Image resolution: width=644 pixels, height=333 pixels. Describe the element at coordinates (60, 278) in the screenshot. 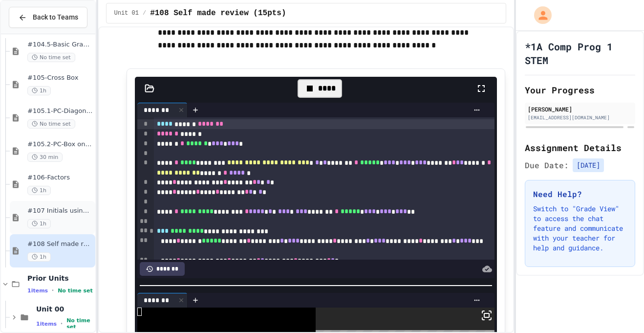

I see `span: Prior Units` at that location.